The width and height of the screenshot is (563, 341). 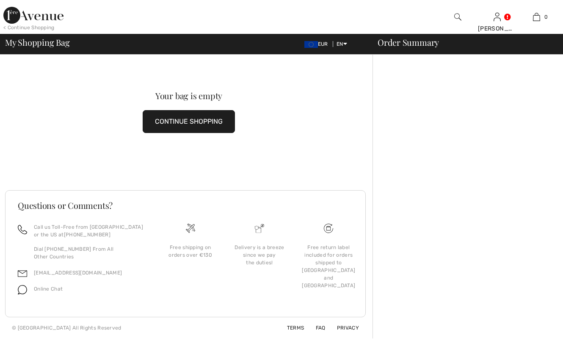 What do you see at coordinates (497, 17) in the screenshot?
I see `a: Sign In` at bounding box center [497, 17].